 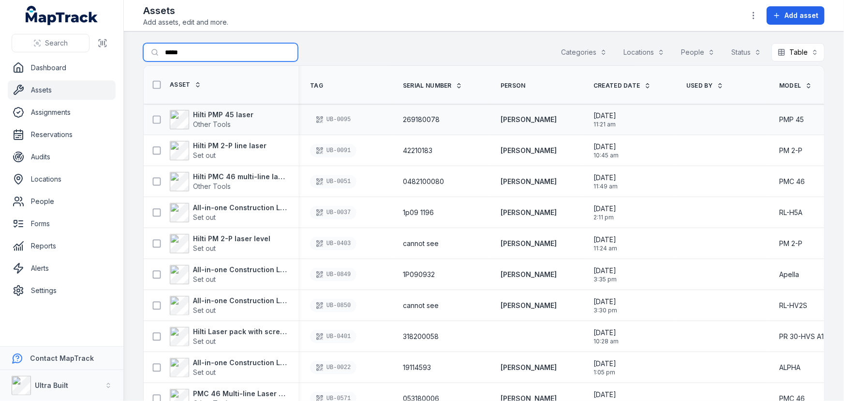 What do you see at coordinates (605, 212) in the screenshot?
I see `time: 24/07/2025, 2:11:57 pm` at bounding box center [605, 212].